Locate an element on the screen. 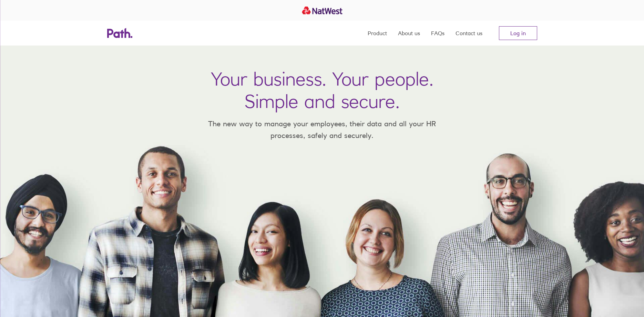 This screenshot has width=644, height=317. a: FAQs is located at coordinates (438, 33).